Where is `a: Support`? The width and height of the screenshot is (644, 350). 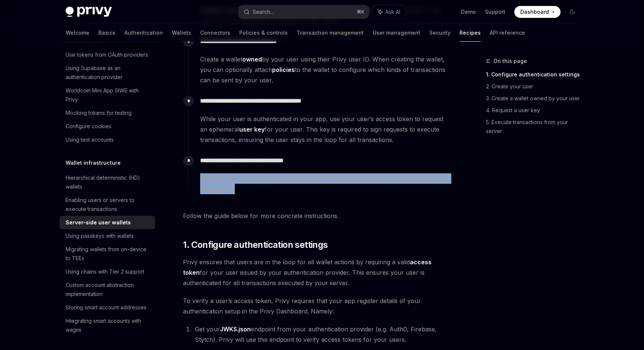
a: Support is located at coordinates (495, 12).